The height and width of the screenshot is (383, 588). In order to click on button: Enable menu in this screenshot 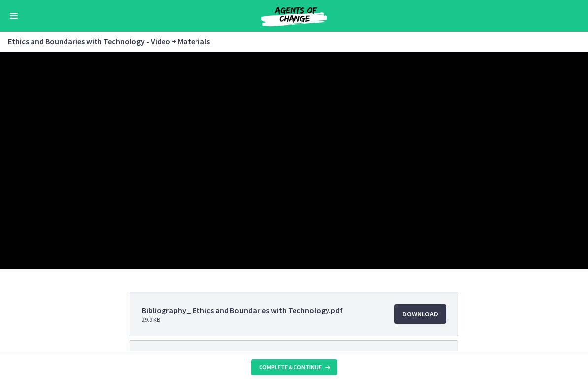, I will do `click(14, 16)`.